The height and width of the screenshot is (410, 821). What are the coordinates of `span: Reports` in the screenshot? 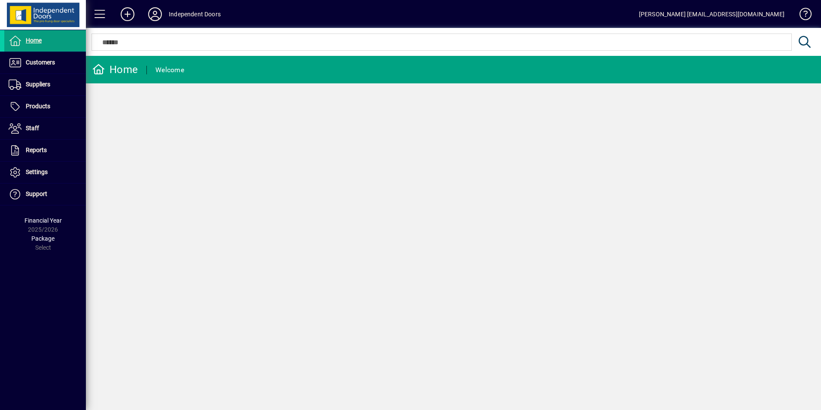 It's located at (36, 150).